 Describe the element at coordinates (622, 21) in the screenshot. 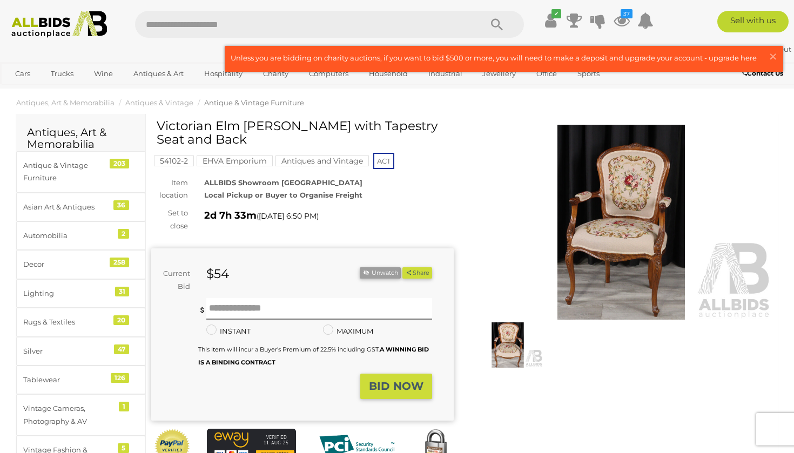

I see `a: 37` at that location.